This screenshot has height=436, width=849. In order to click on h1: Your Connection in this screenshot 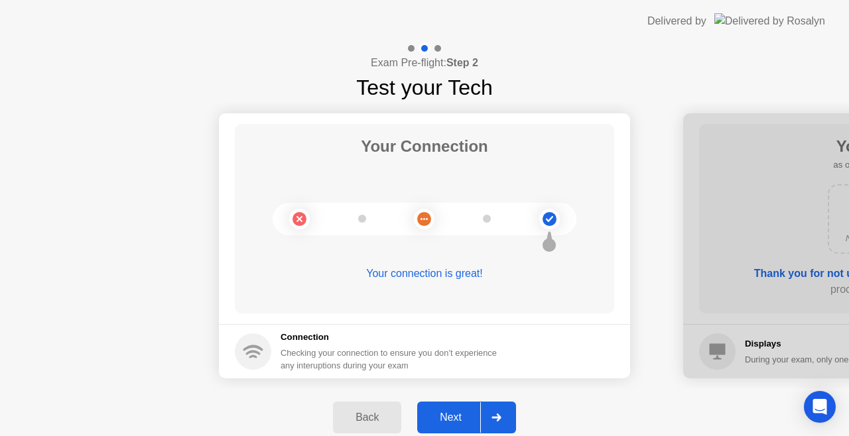, I will do `click(424, 147)`.